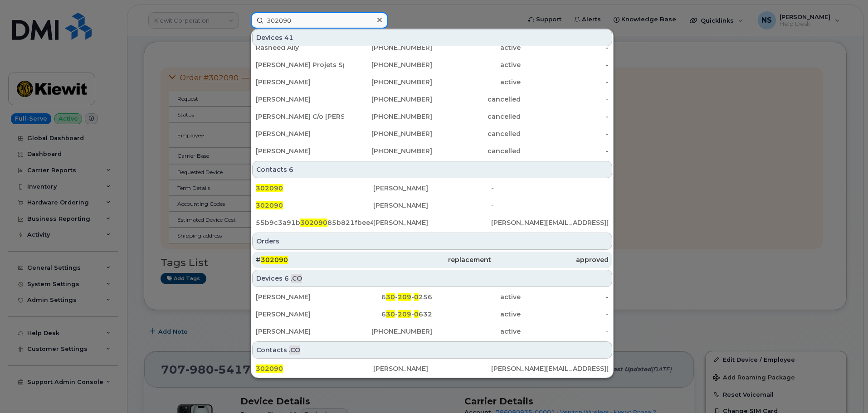  I want to click on div: replacement, so click(432, 260).